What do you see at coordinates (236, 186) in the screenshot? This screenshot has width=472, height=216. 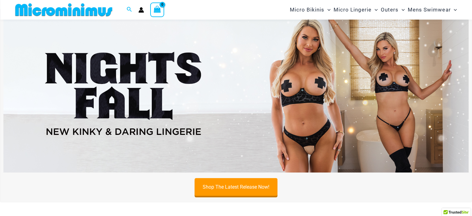 I see `a: Shop The Latest Release Now!` at bounding box center [236, 186].